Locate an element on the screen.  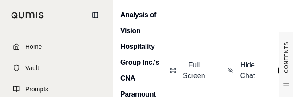
span: Hide Chat is located at coordinates (247, 71).